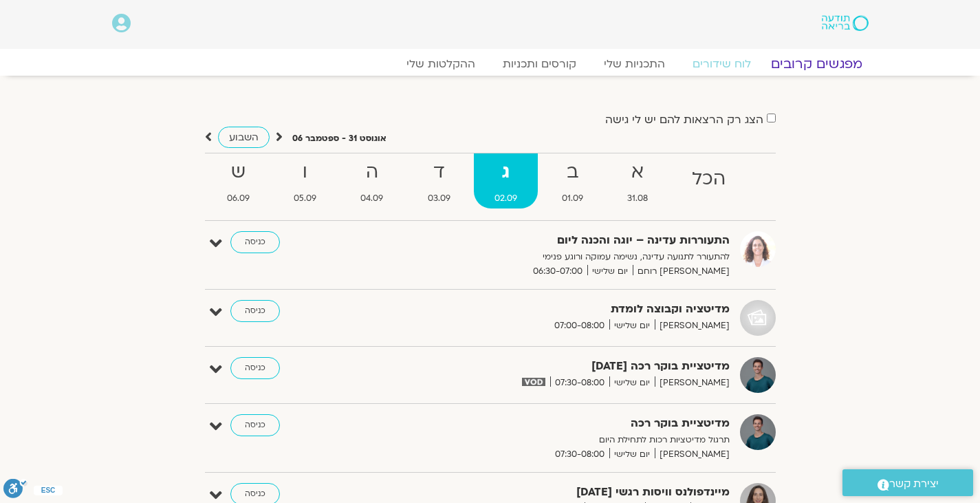 This screenshot has width=980, height=503. I want to click on strong: הכל, so click(709, 179).